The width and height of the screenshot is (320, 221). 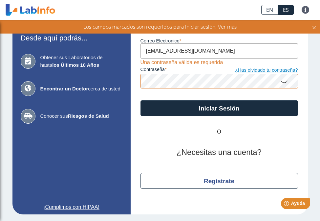 I want to click on span: Conocer sus, so click(x=81, y=116).